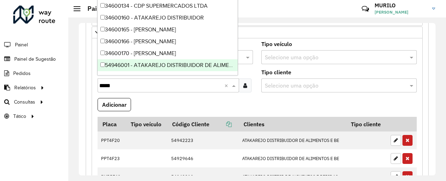 The image size is (446, 181). What do you see at coordinates (365, 9) in the screenshot?
I see `a: Contato Rápido` at bounding box center [365, 9].